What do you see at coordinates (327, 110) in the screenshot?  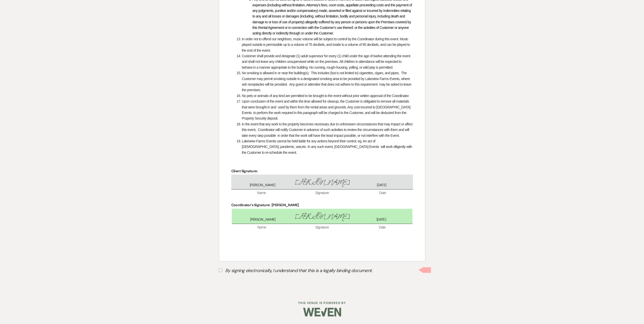 I see `span: Upon conclusion of the event and within the time allowed for cleanup, the Customer is obligated t...` at bounding box center [327, 110].